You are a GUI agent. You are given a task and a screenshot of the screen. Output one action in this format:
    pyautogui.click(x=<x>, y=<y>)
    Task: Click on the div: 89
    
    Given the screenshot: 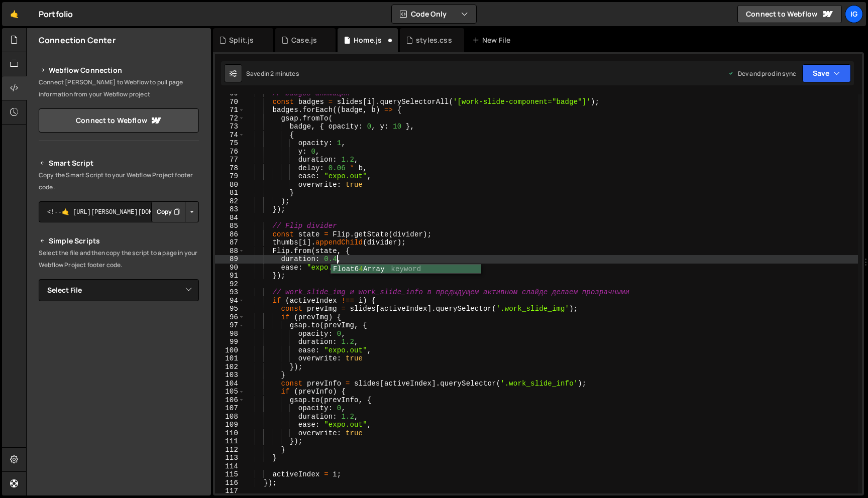 What is the action you would take?
    pyautogui.click(x=230, y=259)
    